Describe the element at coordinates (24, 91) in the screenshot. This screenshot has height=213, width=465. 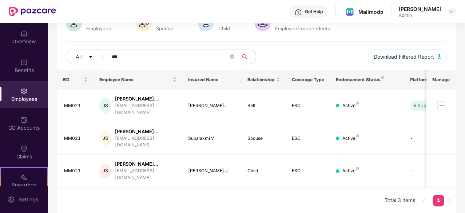
I see `img: svg+xml;base64,PHN2ZyBpZD0iRW1wbG95ZWVzIiB4bWxucz0iaHR0cDovL3d3dy53My5vcmcvMjAwMC9zdmciIHdpZHRoPS...` at that location.